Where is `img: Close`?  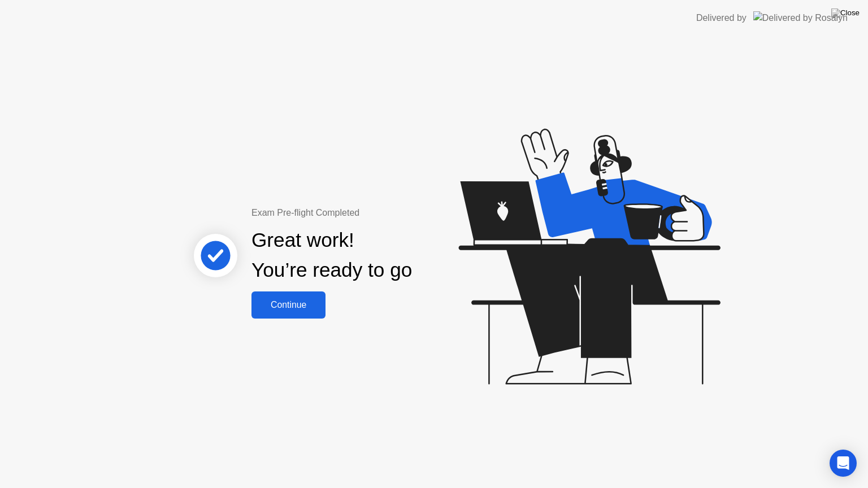
img: Close is located at coordinates (846, 13).